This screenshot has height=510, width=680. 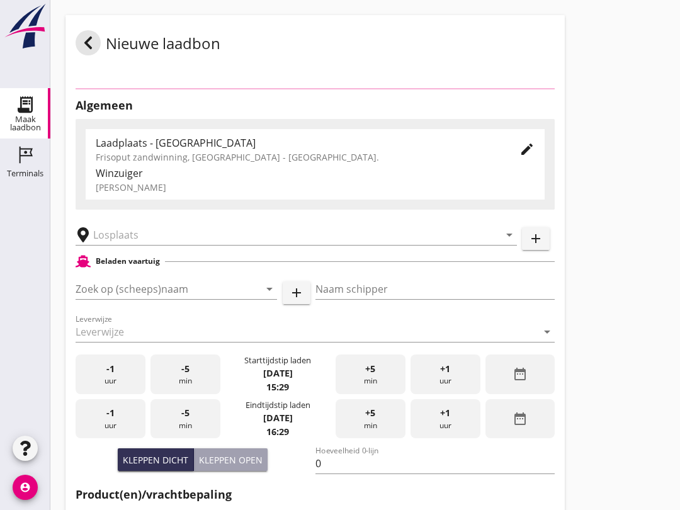 What do you see at coordinates (128, 261) in the screenshot?
I see `h2: Beladen vaartuig` at bounding box center [128, 261].